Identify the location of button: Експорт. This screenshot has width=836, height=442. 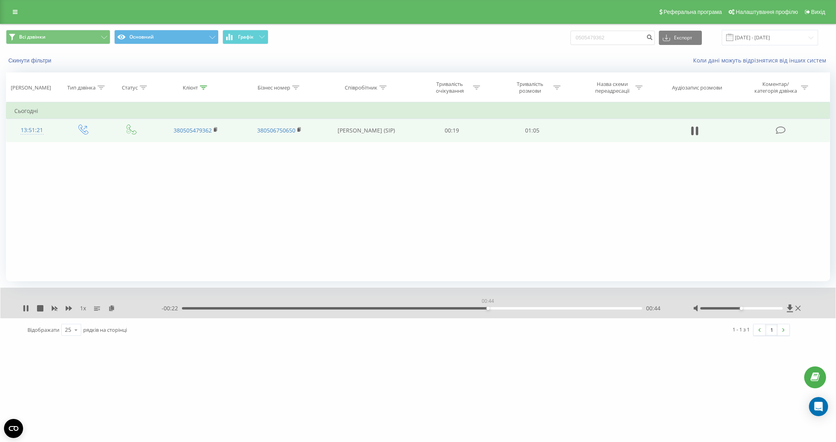
(681, 38).